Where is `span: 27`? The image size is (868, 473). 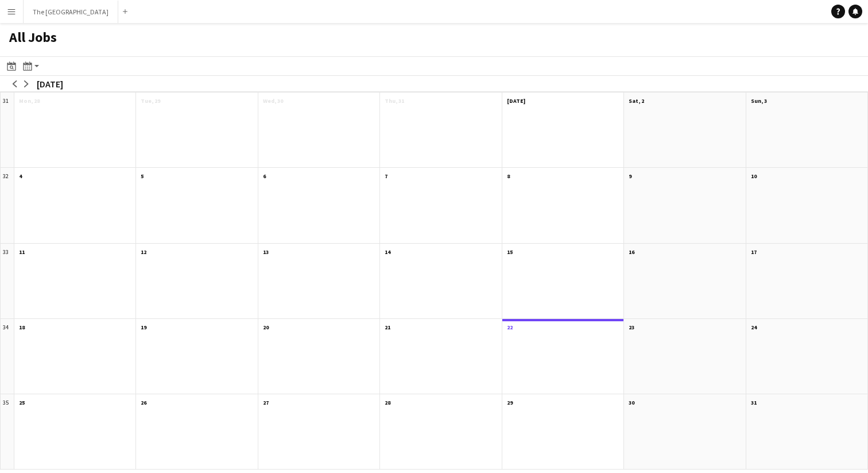
span: 27 is located at coordinates (265, 402).